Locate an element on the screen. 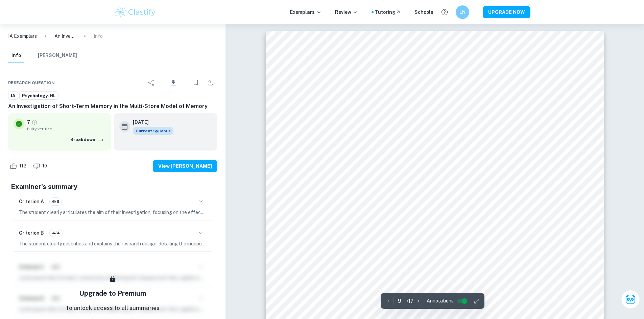 The height and width of the screenshot is (319, 644). span: 112 is located at coordinates (23, 166).